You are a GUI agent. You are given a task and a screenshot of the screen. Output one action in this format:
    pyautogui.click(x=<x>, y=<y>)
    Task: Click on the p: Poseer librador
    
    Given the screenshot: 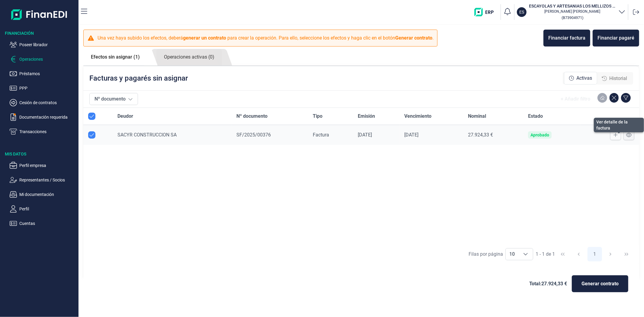 What is the action you would take?
    pyautogui.click(x=48, y=45)
    